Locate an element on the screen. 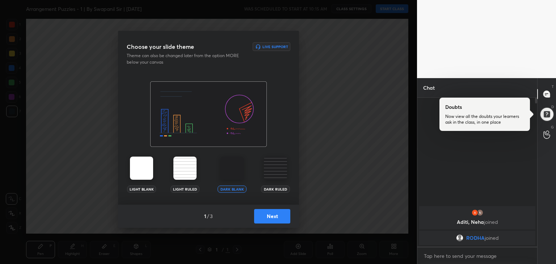 The image size is (556, 264). img: darkThemeBanner.f801bae7.svg is located at coordinates (208, 114).